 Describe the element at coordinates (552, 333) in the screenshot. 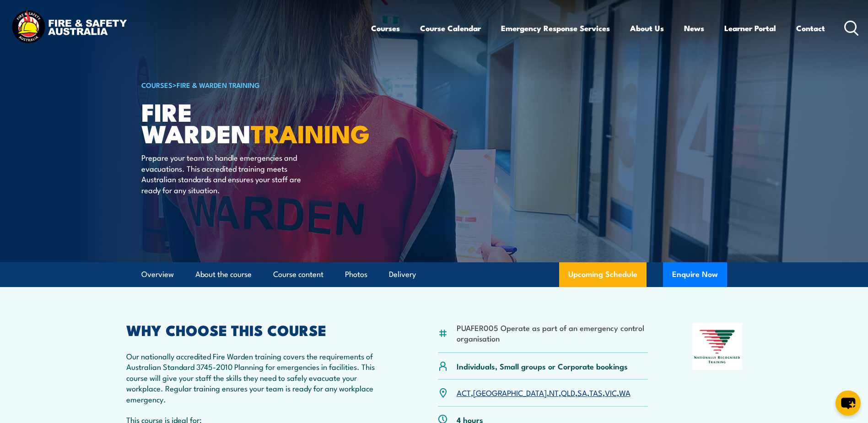

I see `li: PUAFER005 Operate as part of an emergency control organisation` at that location.